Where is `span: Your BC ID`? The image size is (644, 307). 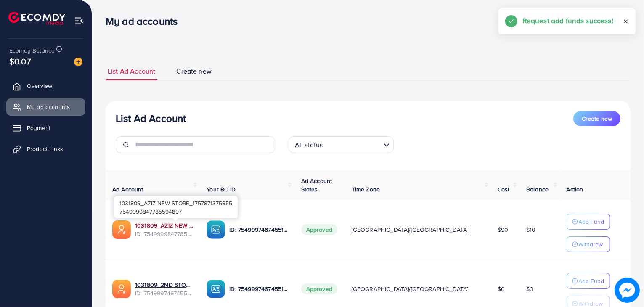
span: Your BC ID is located at coordinates (221, 189).